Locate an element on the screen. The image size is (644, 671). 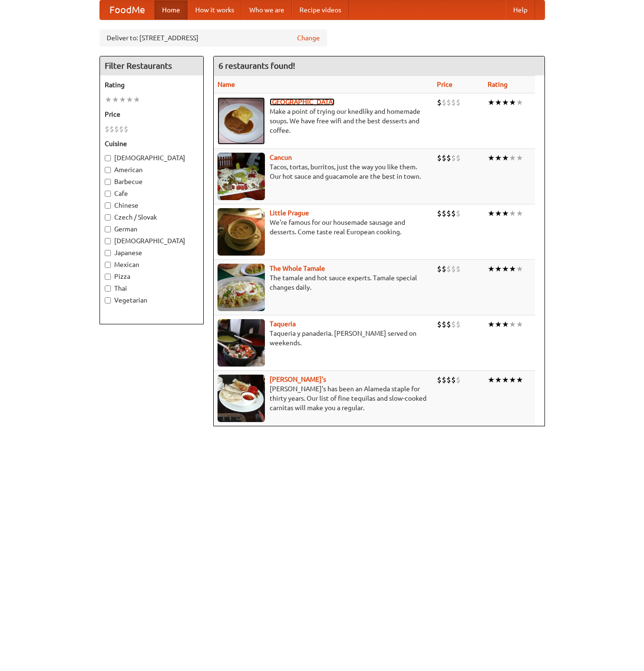
label: Thai is located at coordinates (152, 289).